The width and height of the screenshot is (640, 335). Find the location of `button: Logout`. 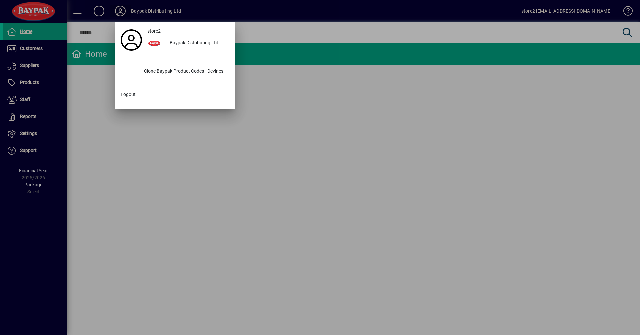

button: Logout is located at coordinates (175, 95).